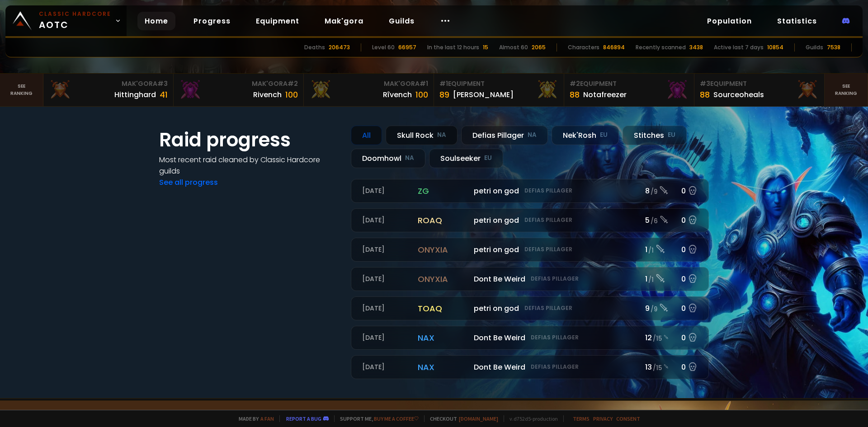 The width and height of the screenshot is (868, 427). Describe the element at coordinates (513, 48) in the screenshot. I see `div: Almost 60` at that location.